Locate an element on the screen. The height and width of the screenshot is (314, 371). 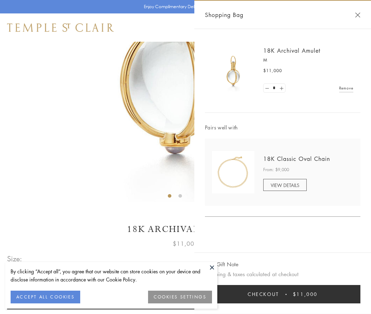
span: Size: is located at coordinates (15, 258).